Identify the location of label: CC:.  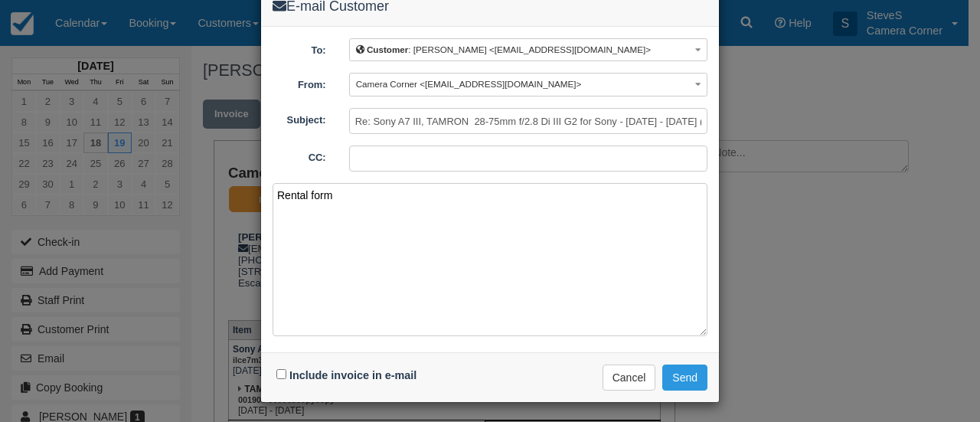
(299, 156).